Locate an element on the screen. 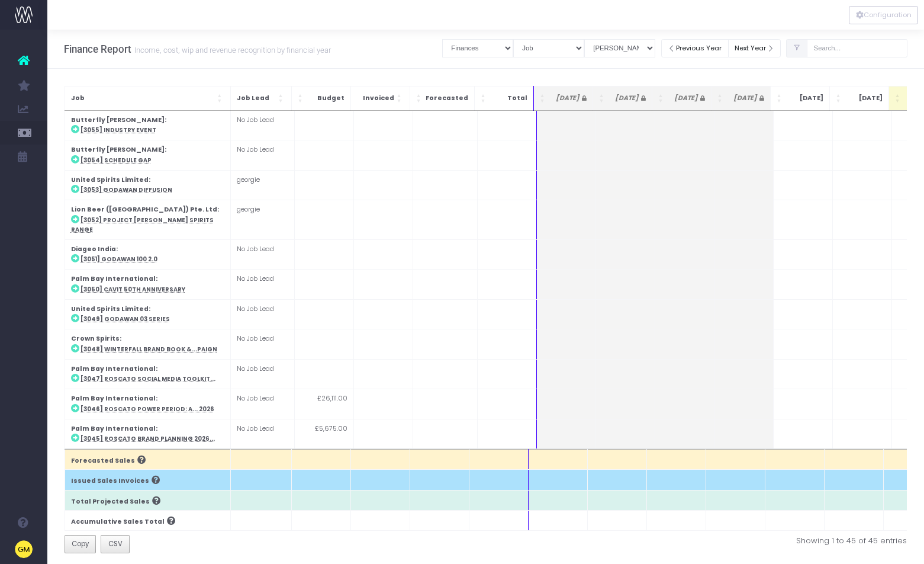  span: Accumulative Sales Total is located at coordinates (117, 522).